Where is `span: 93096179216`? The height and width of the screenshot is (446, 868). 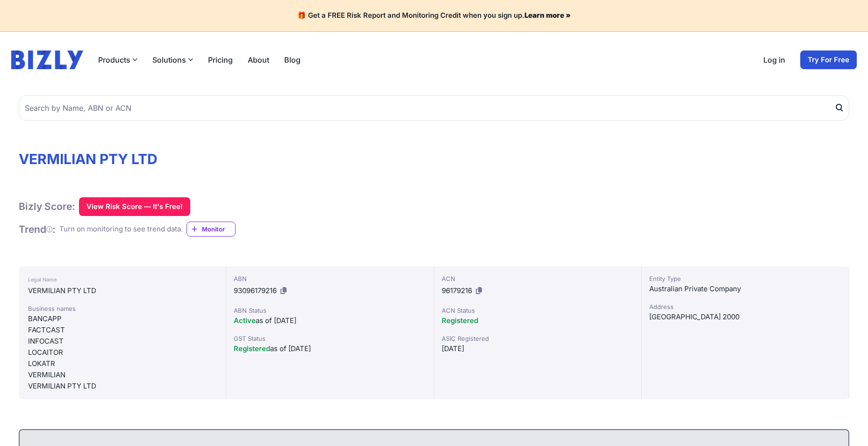 span: 93096179216 is located at coordinates (255, 290).